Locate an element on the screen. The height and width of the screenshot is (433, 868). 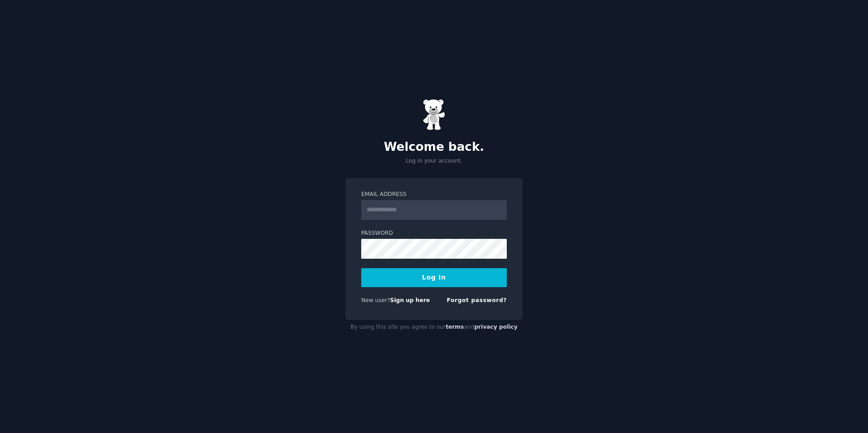
h2: Welcome back. is located at coordinates (434, 147).